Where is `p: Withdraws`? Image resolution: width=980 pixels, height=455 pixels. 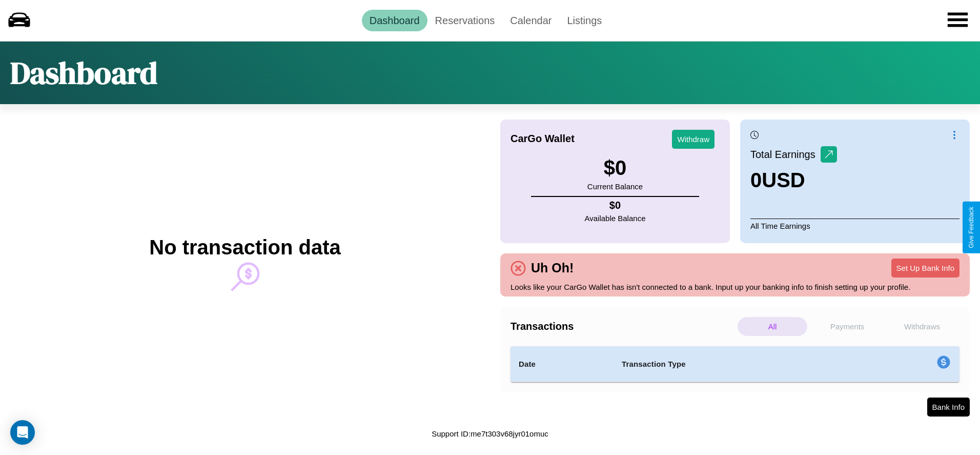 p: Withdraws is located at coordinates (922, 326).